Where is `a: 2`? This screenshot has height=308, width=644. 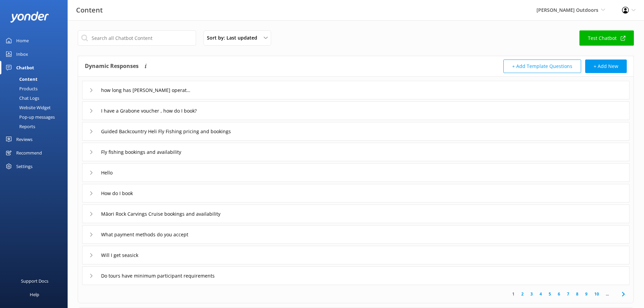 a: 2 is located at coordinates (522, 294).